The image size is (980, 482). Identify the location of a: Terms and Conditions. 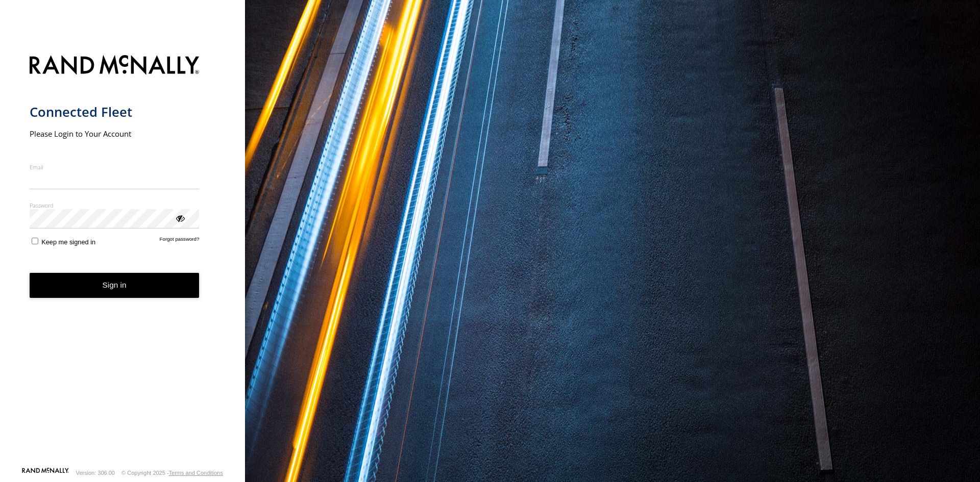
(196, 473).